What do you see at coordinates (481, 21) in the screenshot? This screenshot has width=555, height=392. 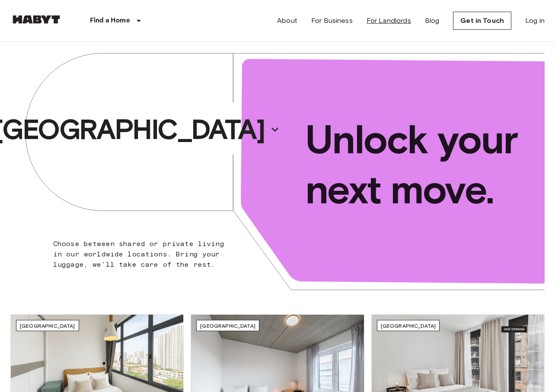 I see `a: Get in Touch` at bounding box center [481, 21].